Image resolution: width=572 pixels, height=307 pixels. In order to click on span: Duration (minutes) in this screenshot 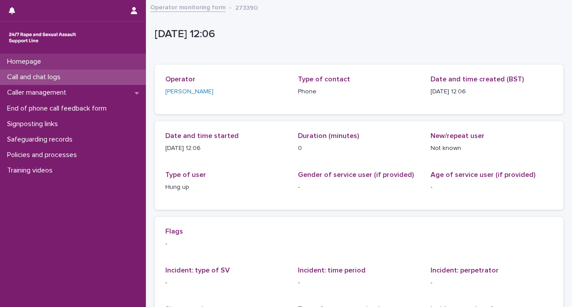, I will do `click(328, 136)`.